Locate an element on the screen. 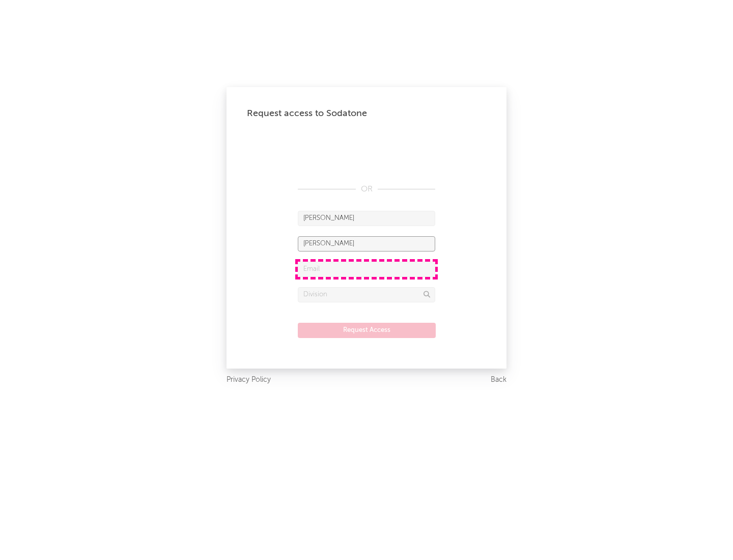  a: Back is located at coordinates (498, 380).